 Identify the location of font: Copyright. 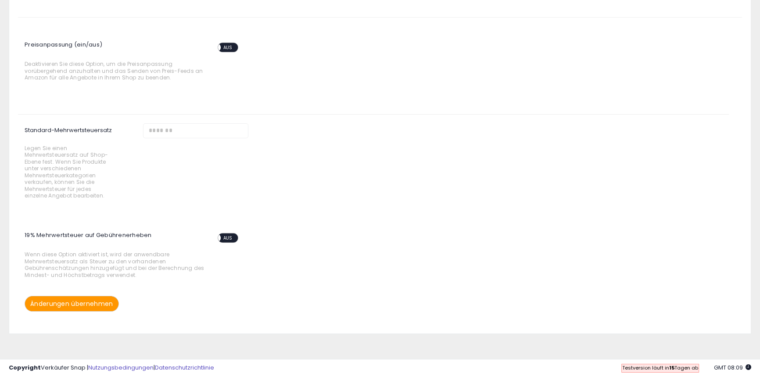
(25, 367).